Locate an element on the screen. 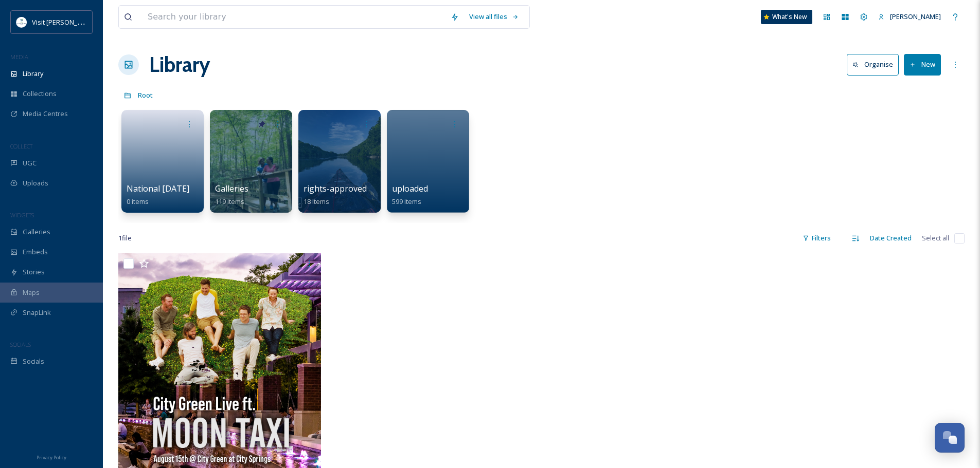  span: 18 items is located at coordinates (316, 202).